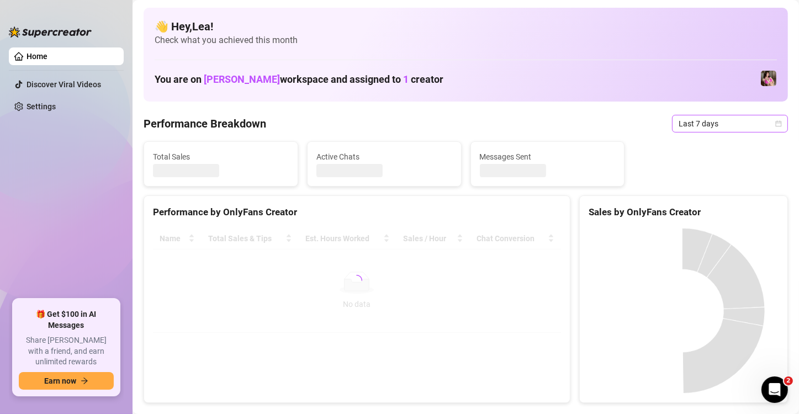 Image resolution: width=799 pixels, height=414 pixels. What do you see at coordinates (66, 320) in the screenshot?
I see `span: 🎁 Get $100 in AI Messages` at bounding box center [66, 320].